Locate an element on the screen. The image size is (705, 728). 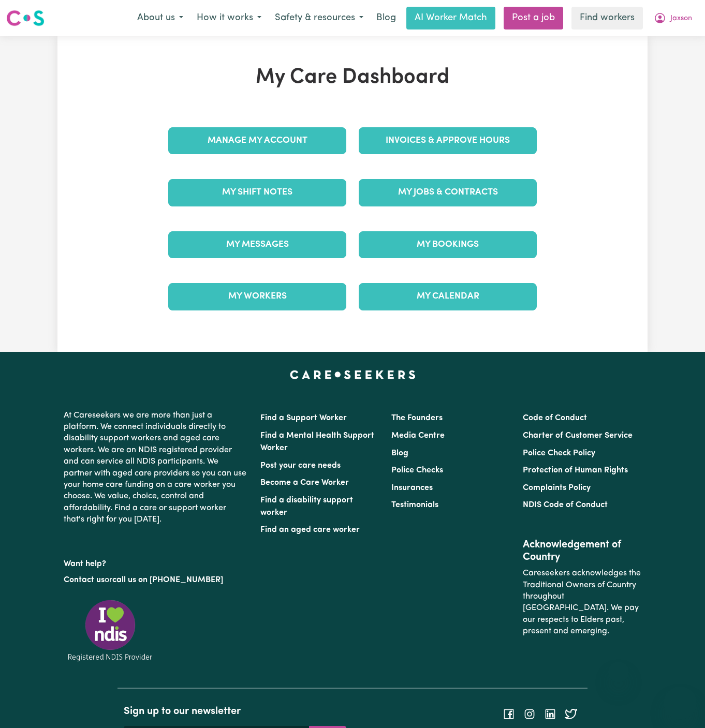
a: Insurances is located at coordinates (412, 488).